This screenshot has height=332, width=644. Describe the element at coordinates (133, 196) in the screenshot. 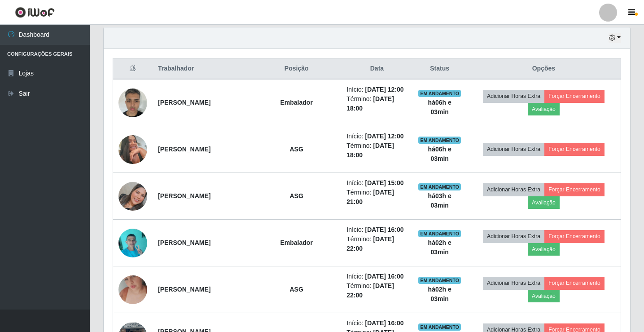

I see `img: 1756897585556.jpeg` at that location.